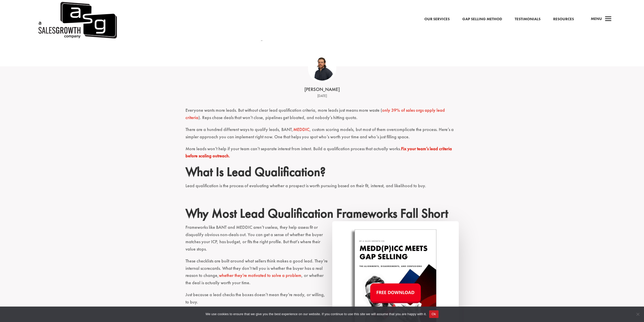  I want to click on span: a, so click(609, 19).